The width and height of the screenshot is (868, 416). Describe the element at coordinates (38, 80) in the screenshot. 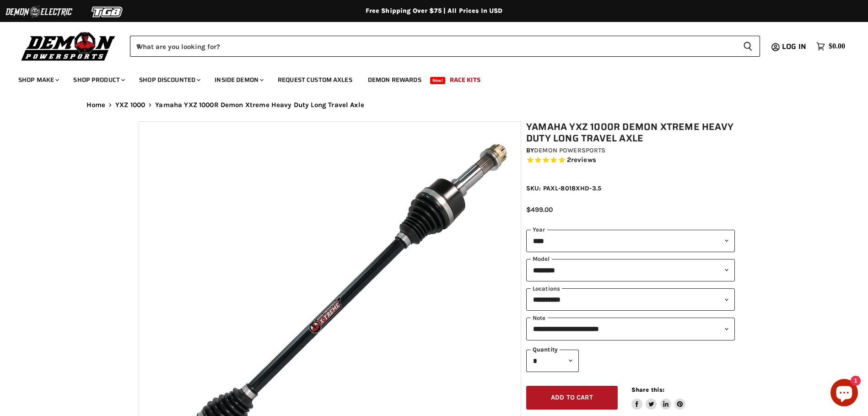

I see `a: Shop Make` at that location.